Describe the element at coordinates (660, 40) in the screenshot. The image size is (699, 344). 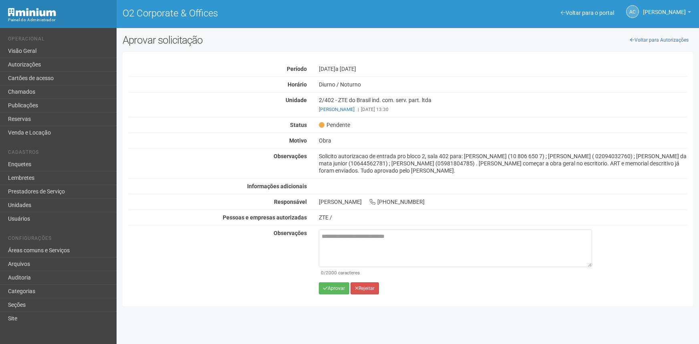
I see `a: Voltar para Autorizações` at that location.